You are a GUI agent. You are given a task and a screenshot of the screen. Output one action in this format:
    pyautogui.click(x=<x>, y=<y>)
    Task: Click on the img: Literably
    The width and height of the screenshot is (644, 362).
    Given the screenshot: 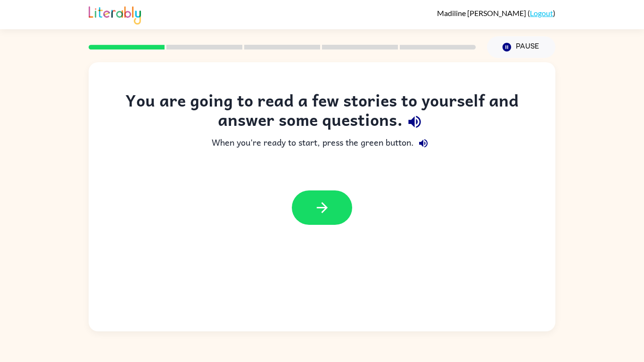 What is the action you would take?
    pyautogui.click(x=115, y=14)
    